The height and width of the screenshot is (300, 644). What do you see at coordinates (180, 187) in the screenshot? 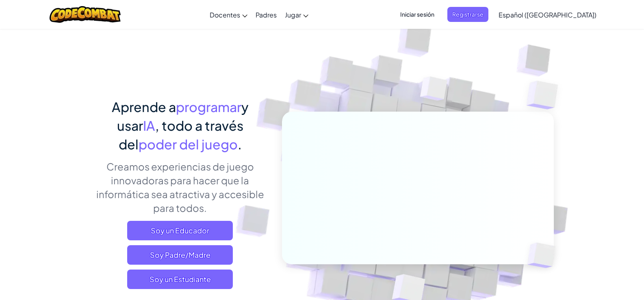
I see `p: Creamos experiencias de juego innovadoras para hacer que la informática sea atractiva y accesible...` at bounding box center [180, 187].